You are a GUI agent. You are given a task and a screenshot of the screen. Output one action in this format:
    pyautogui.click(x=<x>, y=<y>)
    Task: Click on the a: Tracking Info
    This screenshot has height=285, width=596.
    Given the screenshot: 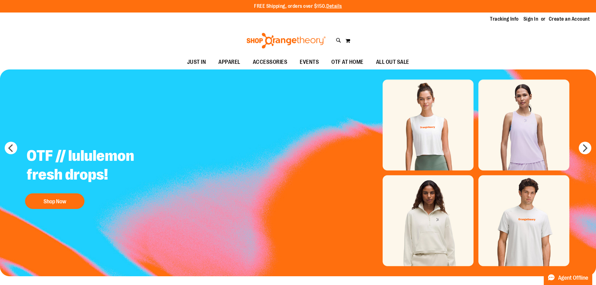 What is the action you would take?
    pyautogui.click(x=504, y=19)
    